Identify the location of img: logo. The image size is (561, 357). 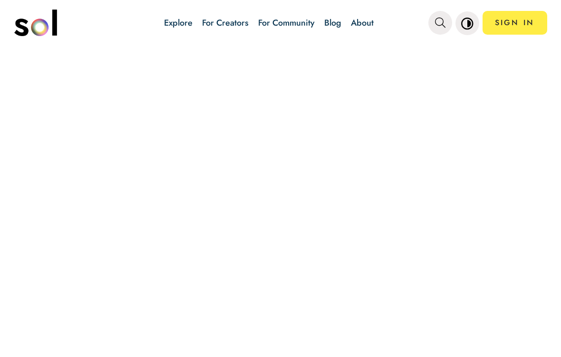
(36, 23).